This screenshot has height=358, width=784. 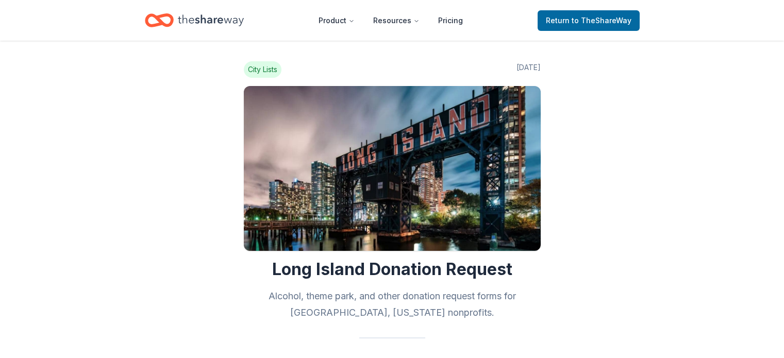 What do you see at coordinates (602, 20) in the screenshot?
I see `span: to TheShareWay` at bounding box center [602, 20].